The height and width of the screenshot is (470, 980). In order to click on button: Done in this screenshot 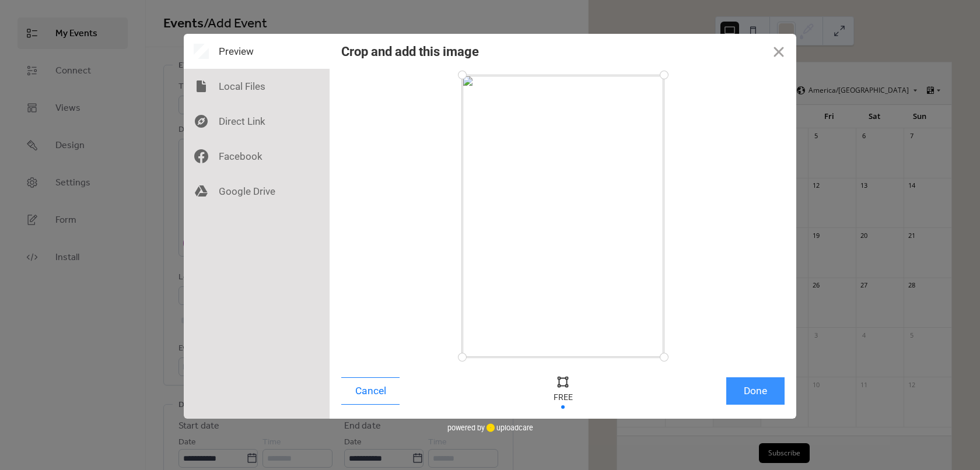, I will do `click(756, 391)`.